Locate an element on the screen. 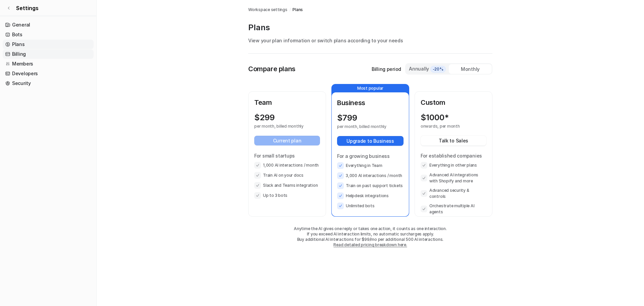 The width and height of the screenshot is (644, 306). p: $ 299 is located at coordinates (264, 117).